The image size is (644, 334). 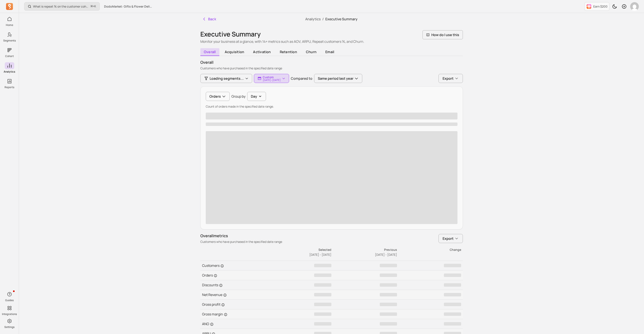 What do you see at coordinates (288, 52) in the screenshot?
I see `span: retention` at bounding box center [288, 52].